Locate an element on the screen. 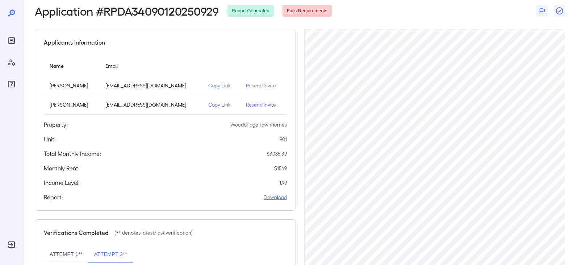 The height and width of the screenshot is (265, 574). h5: Unit: is located at coordinates (50, 139).